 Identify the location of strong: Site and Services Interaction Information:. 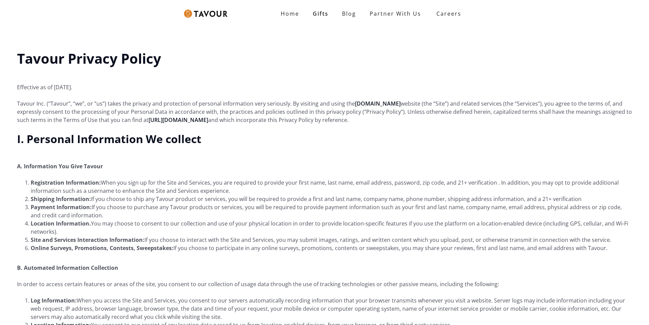
(88, 240).